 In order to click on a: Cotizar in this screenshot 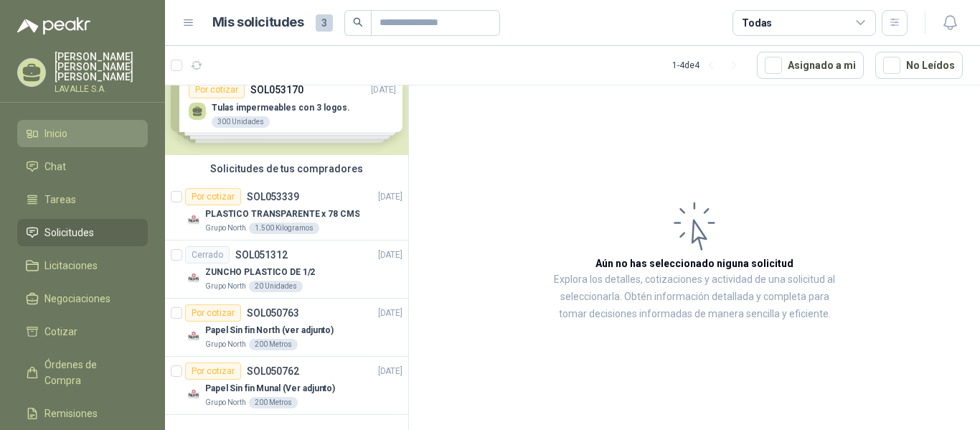, I will do `click(82, 332)`.